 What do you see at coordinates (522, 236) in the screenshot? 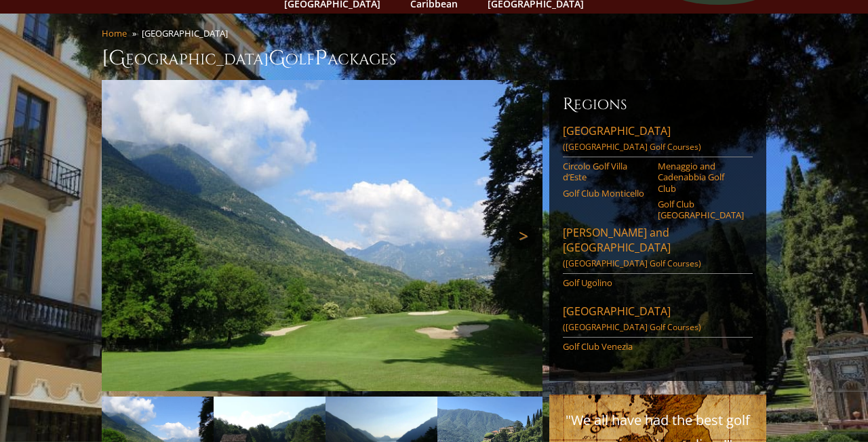
I see `a: Next` at bounding box center [522, 236].